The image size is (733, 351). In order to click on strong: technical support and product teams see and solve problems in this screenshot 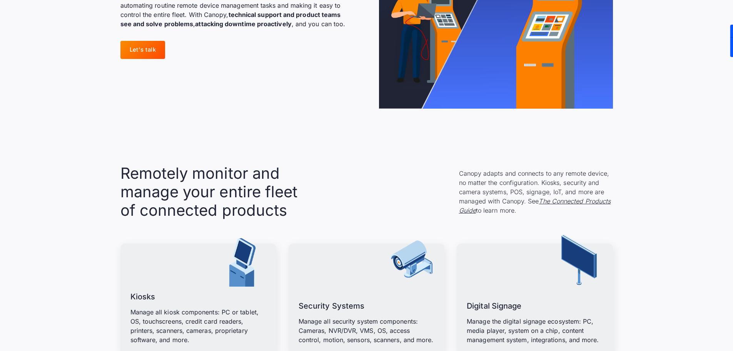, I will do `click(230, 19)`.